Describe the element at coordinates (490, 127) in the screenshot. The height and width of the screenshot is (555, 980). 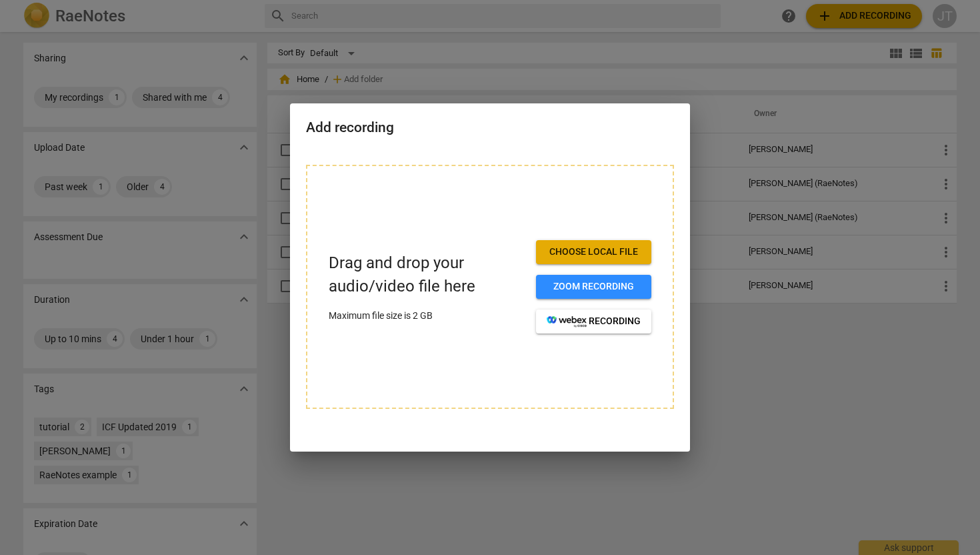
I see `h2: Add recording` at that location.